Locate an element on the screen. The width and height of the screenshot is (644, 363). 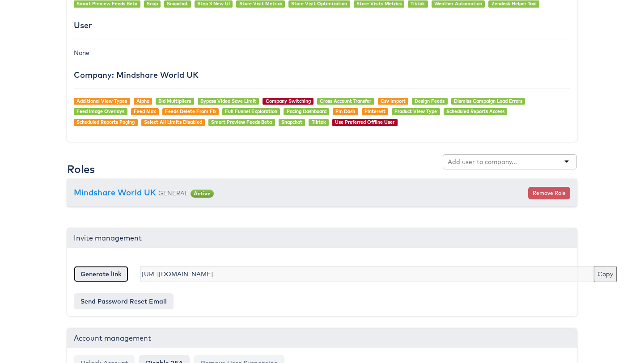
small: GENERAL is located at coordinates (173, 193).